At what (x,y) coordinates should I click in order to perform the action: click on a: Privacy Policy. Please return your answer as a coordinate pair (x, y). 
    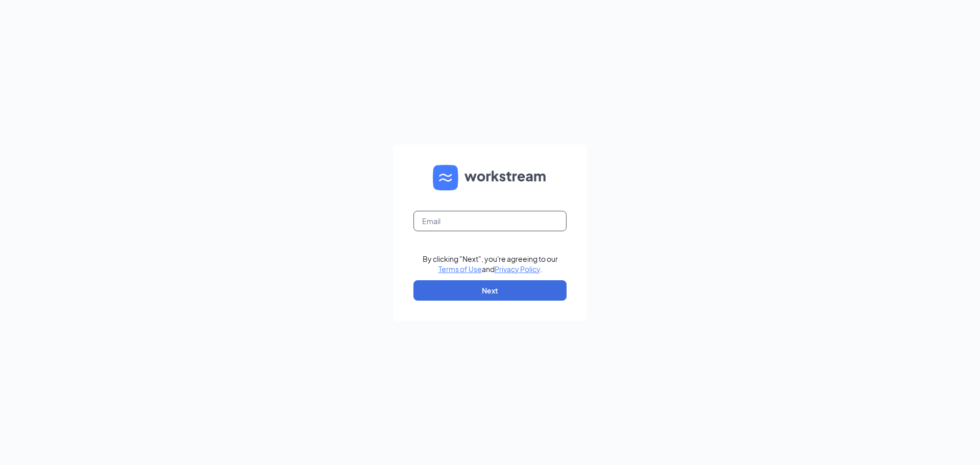
    Looking at the image, I should click on (517, 269).